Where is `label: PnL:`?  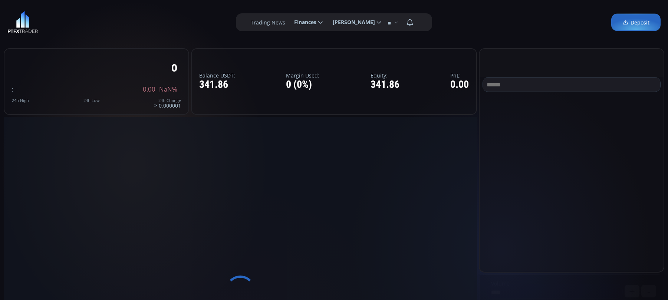 label: PnL: is located at coordinates (459, 75).